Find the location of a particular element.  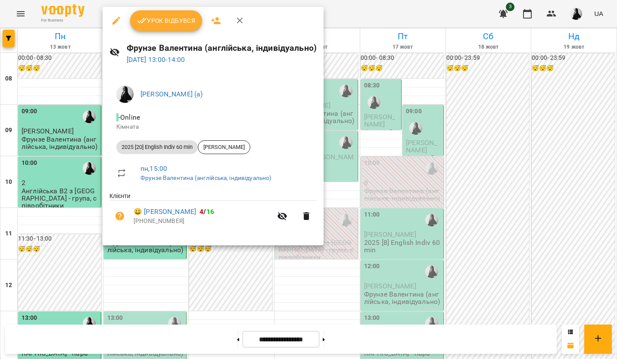

a: пн , 15:00 is located at coordinates (154, 168).